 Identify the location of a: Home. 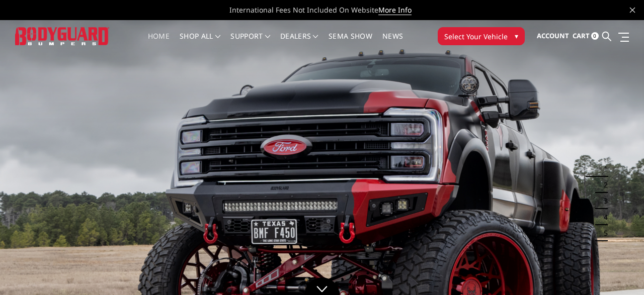
(159, 42).